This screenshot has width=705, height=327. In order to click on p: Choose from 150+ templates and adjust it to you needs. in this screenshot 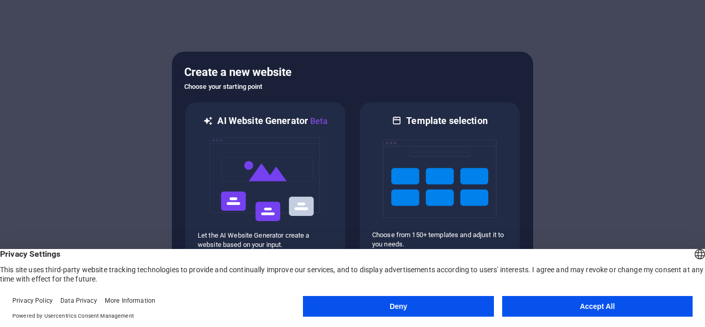, I will do `click(440, 240)`.